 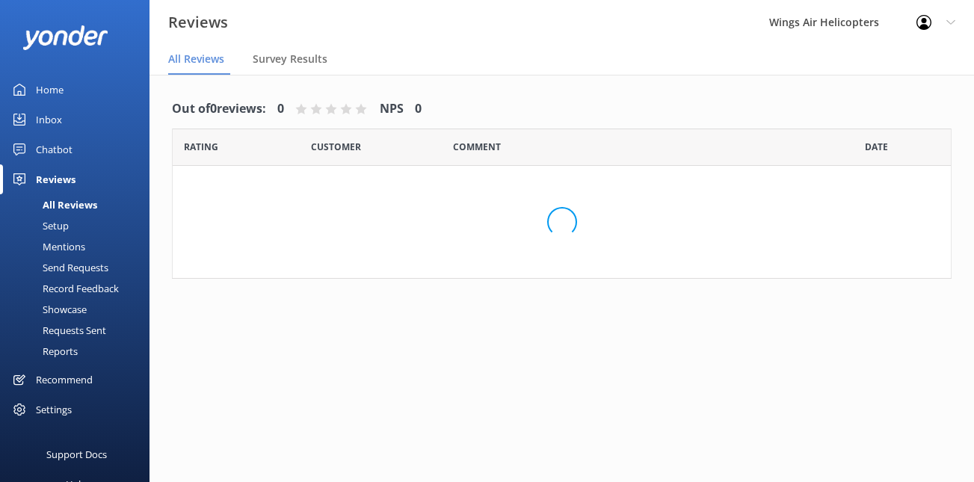 What do you see at coordinates (54, 150) in the screenshot?
I see `div: Chatbot` at bounding box center [54, 150].